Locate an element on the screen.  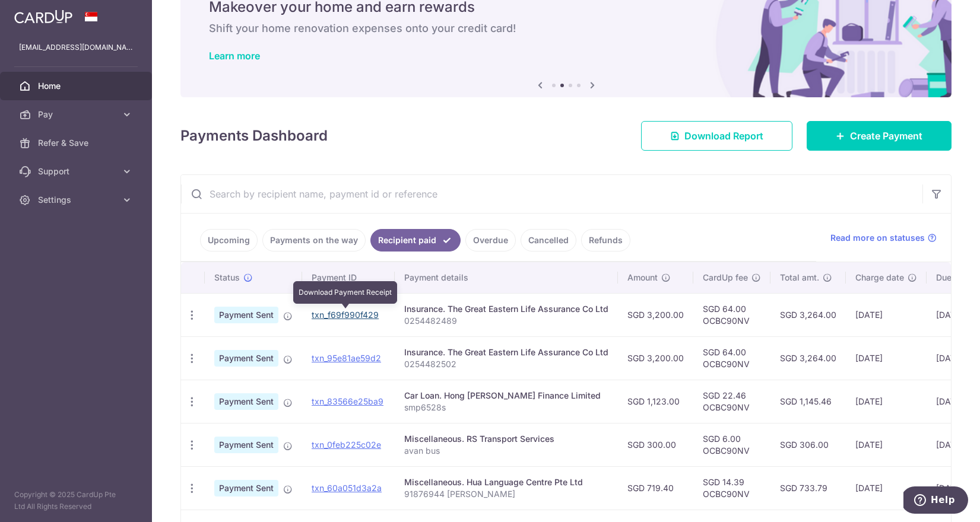
span: Refer & Save is located at coordinates (77, 143).